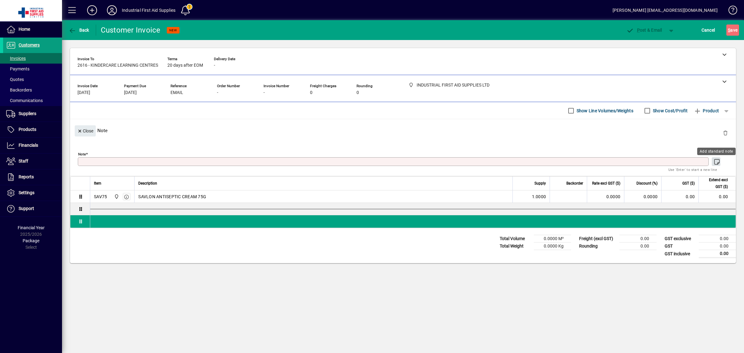 This screenshot has height=353, width=744. What do you see at coordinates (539, 197) in the screenshot?
I see `span: 1.0000` at bounding box center [539, 197].